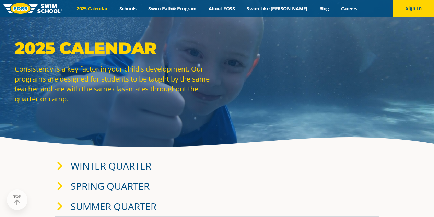 The width and height of the screenshot is (434, 217). I want to click on a: Schools, so click(128, 8).